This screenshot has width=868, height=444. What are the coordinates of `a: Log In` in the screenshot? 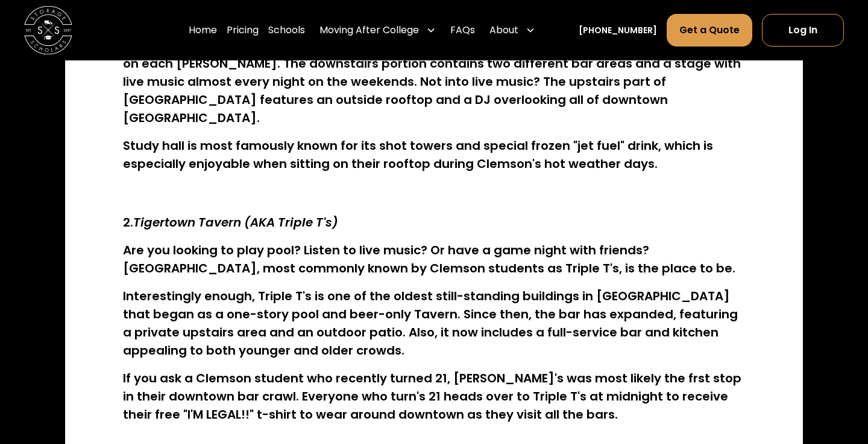 It's located at (803, 30).